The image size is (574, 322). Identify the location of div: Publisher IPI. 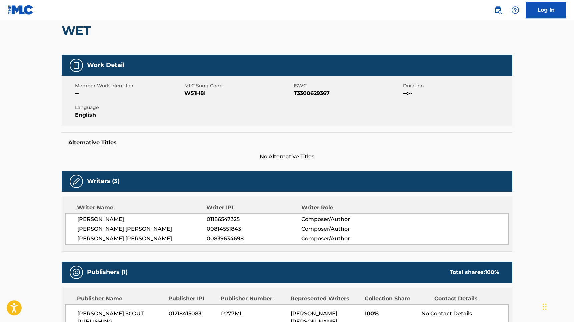
(192, 299).